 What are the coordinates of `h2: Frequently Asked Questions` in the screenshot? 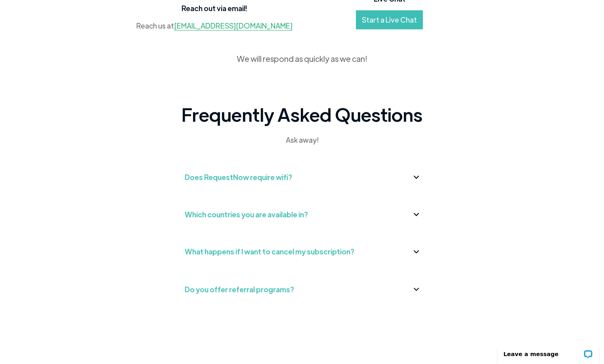 It's located at (302, 114).